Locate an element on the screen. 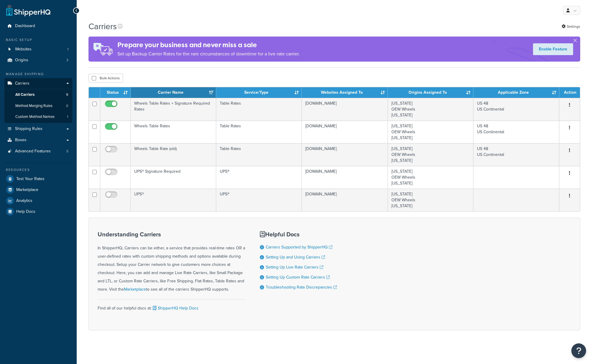 The height and width of the screenshot is (364, 592). a: Custom Method Names 1 is located at coordinates (38, 117).